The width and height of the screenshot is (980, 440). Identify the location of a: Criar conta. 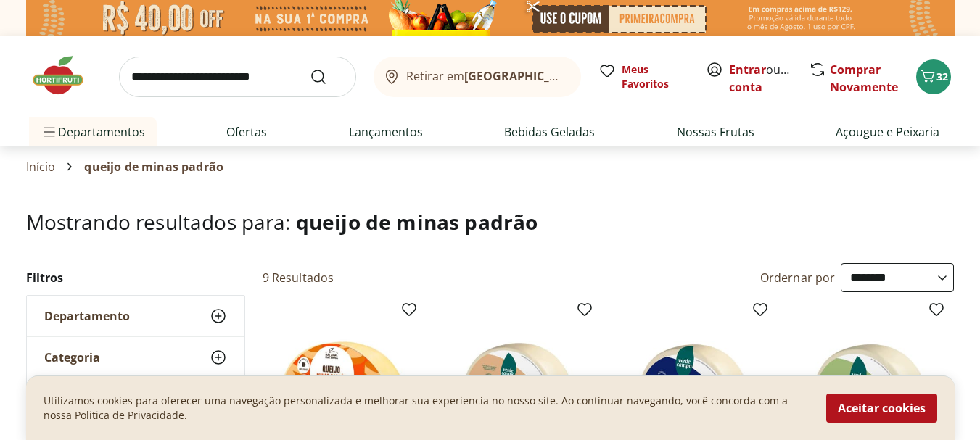
(769, 78).